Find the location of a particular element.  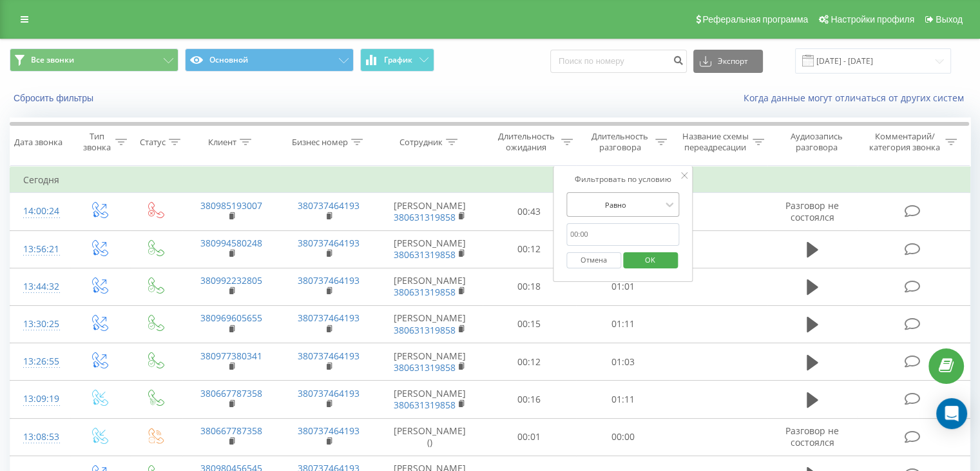

div: Бизнес номер is located at coordinates (320, 142).